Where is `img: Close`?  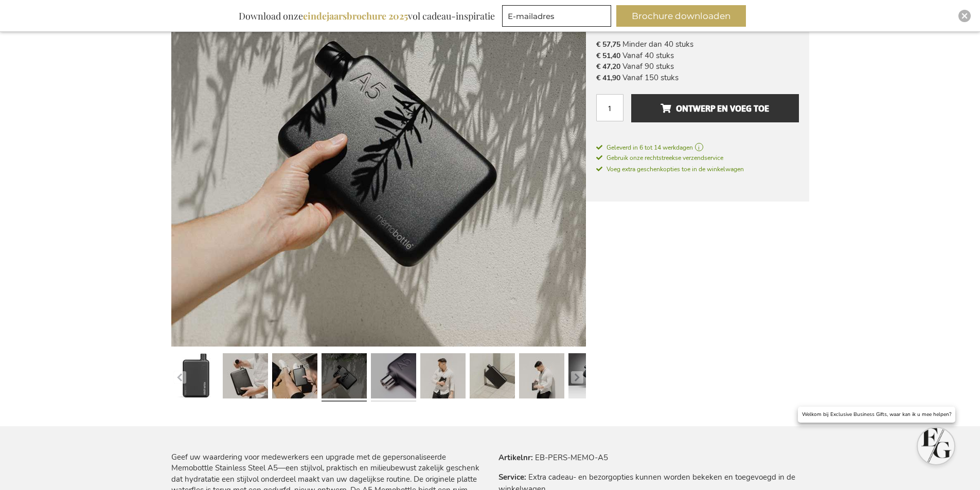
img: Close is located at coordinates (965, 16).